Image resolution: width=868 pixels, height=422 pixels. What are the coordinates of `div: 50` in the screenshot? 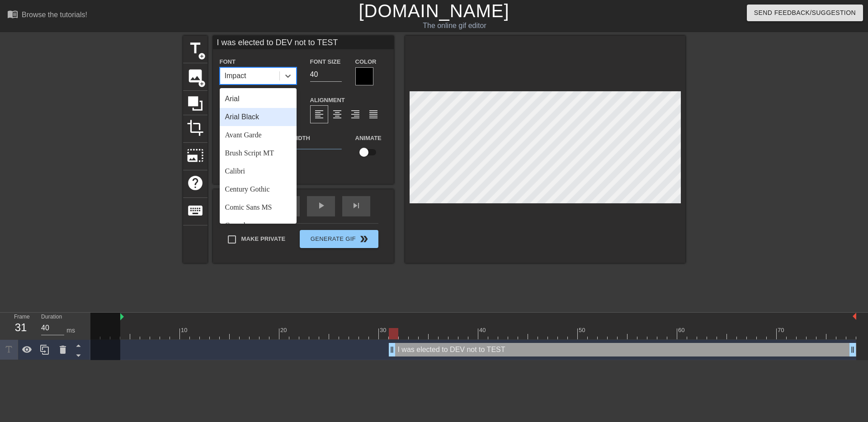 It's located at (583, 330).